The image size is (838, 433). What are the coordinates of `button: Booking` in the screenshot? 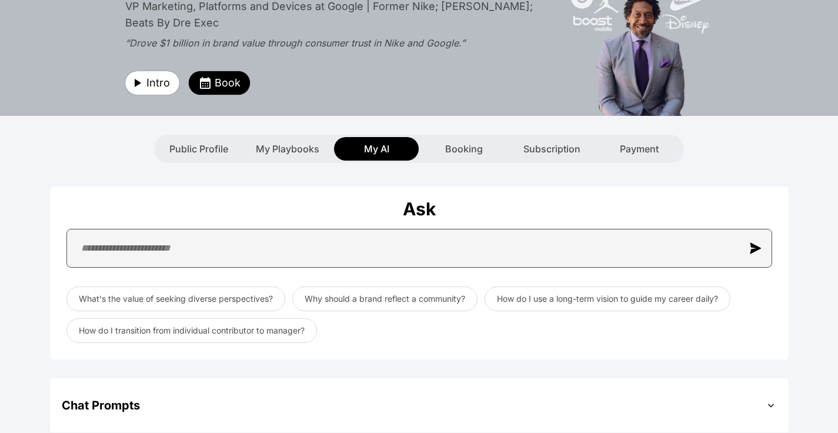 It's located at (464, 149).